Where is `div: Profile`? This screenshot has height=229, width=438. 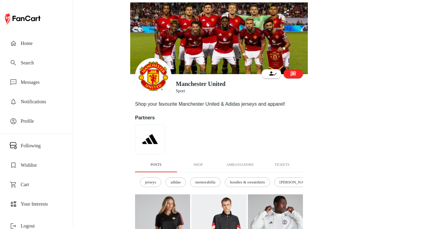 div: Profile is located at coordinates (36, 121).